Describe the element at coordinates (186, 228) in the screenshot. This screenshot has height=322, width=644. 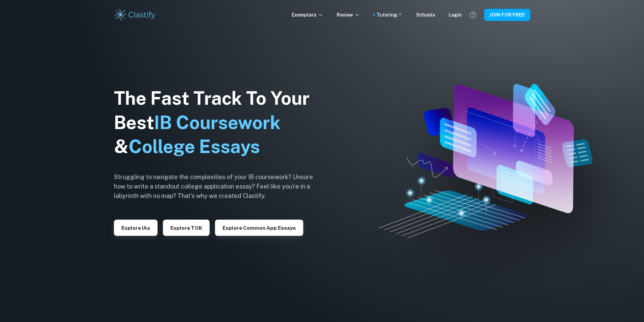
I see `a: Explore TOK` at that location.